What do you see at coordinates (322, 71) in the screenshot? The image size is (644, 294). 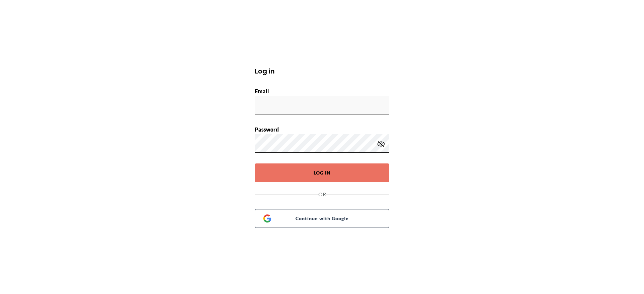 I see `h1: Log in` at bounding box center [322, 71].